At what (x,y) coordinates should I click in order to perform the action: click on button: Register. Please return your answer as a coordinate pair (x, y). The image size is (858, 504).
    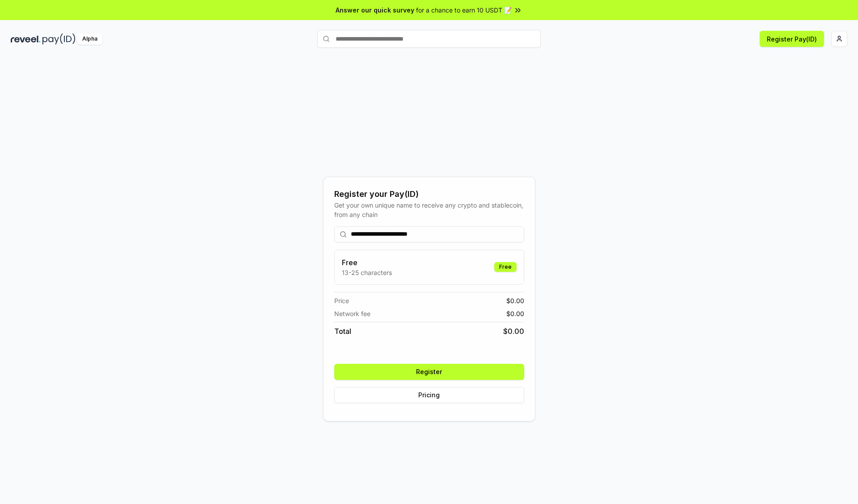
    Looking at the image, I should click on (429, 372).